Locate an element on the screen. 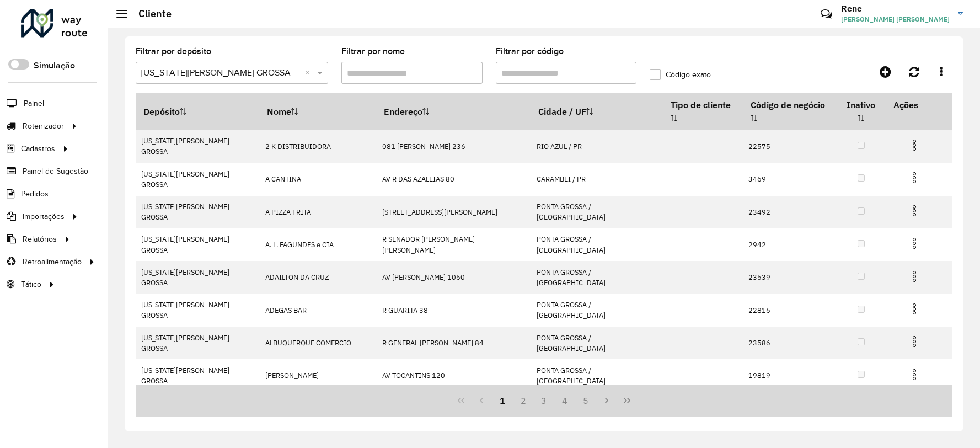  td: 3469 is located at coordinates (790, 179).